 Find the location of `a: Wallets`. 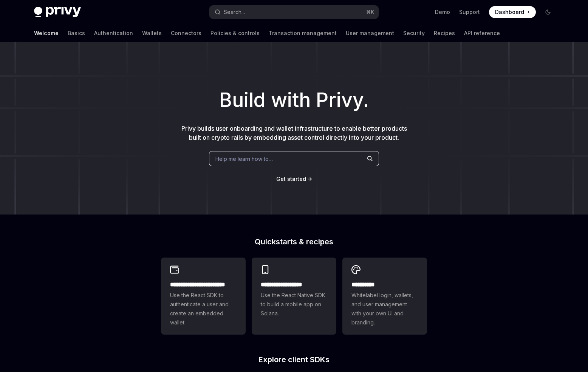

a: Wallets is located at coordinates (152, 33).